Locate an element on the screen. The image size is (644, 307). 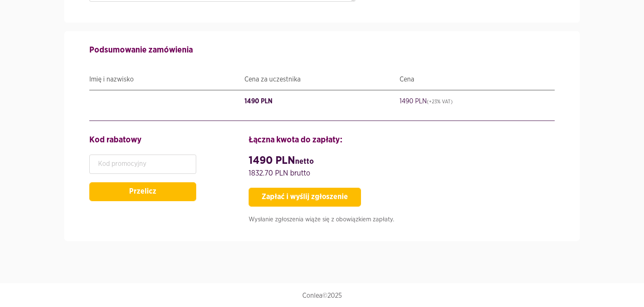
div: Cena is located at coordinates (477, 80).